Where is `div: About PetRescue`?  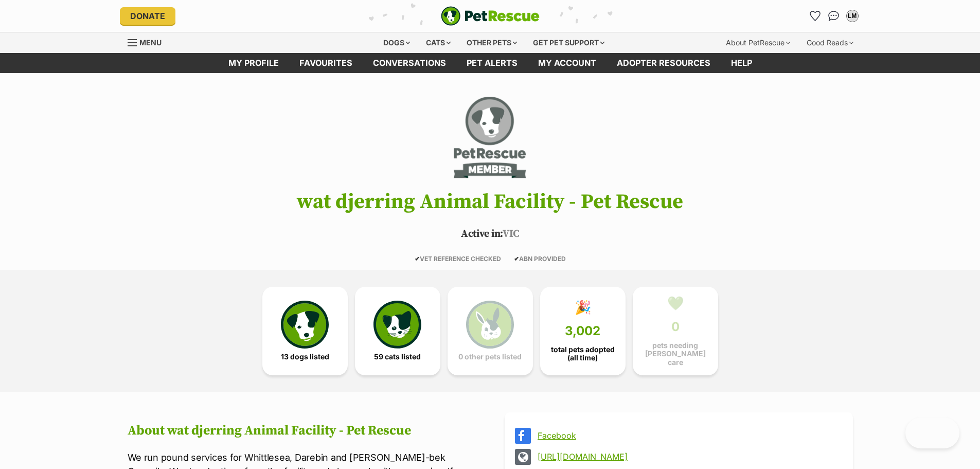
div: About PetRescue is located at coordinates (757, 42).